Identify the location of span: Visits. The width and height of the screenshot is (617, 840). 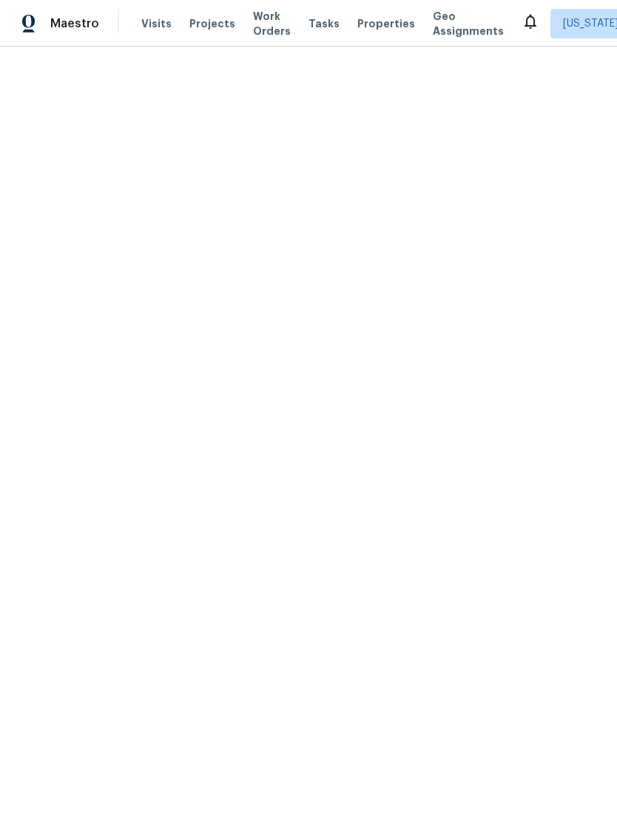
(156, 24).